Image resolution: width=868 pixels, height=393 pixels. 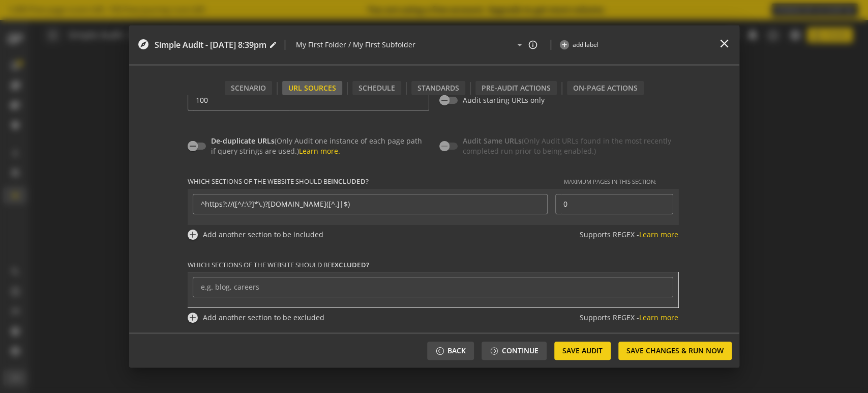 What do you see at coordinates (264, 318) in the screenshot?
I see `div: Add another section to be excluded` at bounding box center [264, 318].